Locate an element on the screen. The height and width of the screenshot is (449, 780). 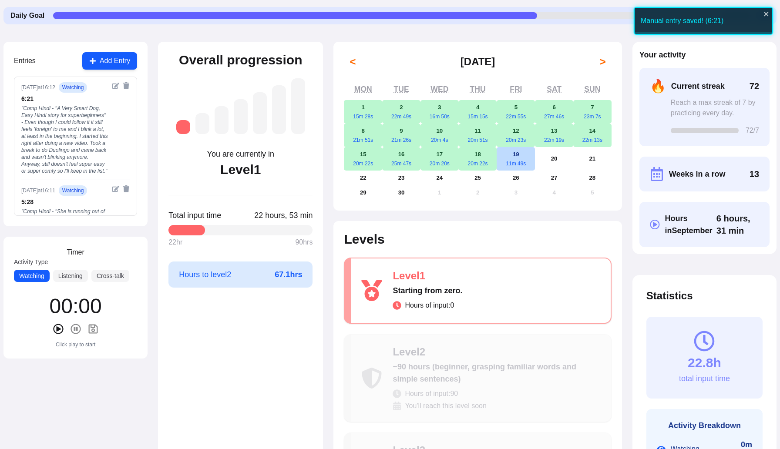
h3: Timer is located at coordinates (75, 252).